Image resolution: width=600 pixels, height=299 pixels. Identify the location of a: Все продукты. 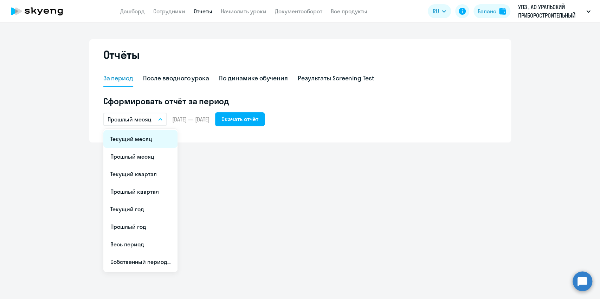
(349, 11).